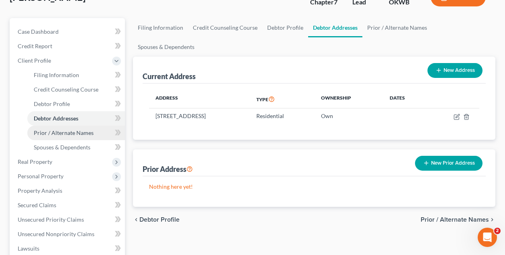 This screenshot has width=505, height=255. I want to click on button: New Prior Address, so click(448, 163).